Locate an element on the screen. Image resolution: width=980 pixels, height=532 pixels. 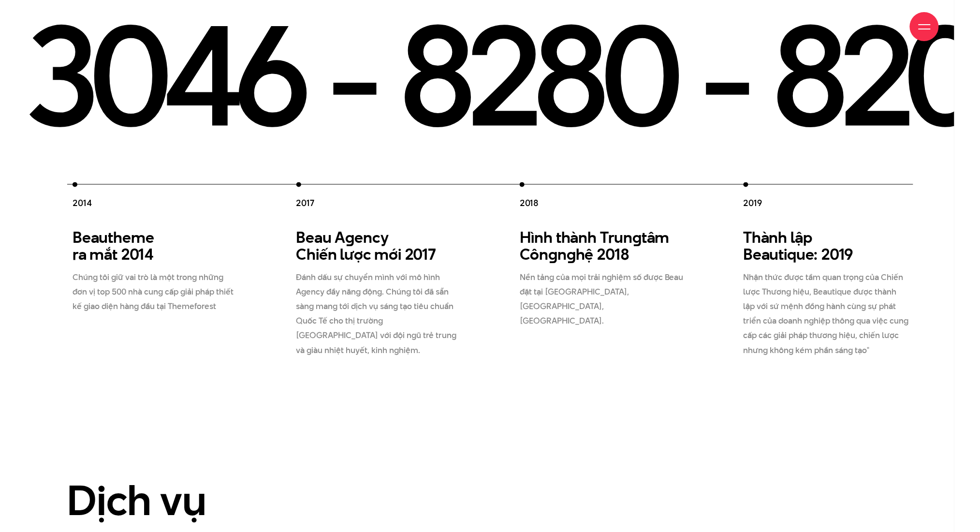
h3: Hình thành Trun tâm Côn n hệ 2018 is located at coordinates (603, 246).